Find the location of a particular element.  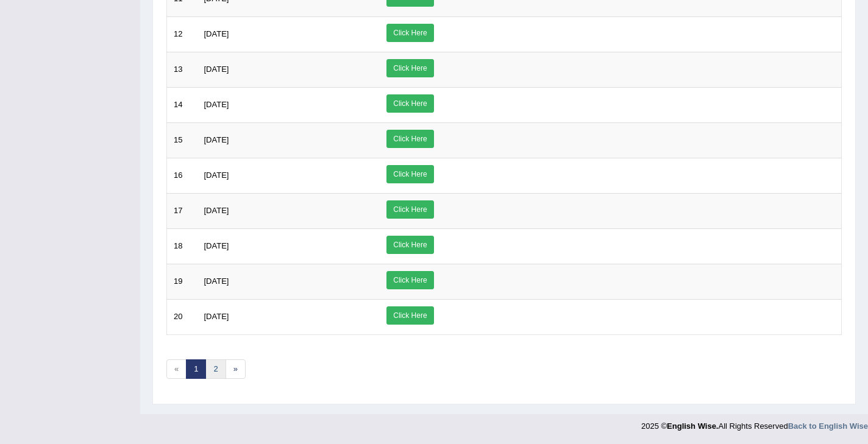

td: 13 is located at coordinates (182, 69).